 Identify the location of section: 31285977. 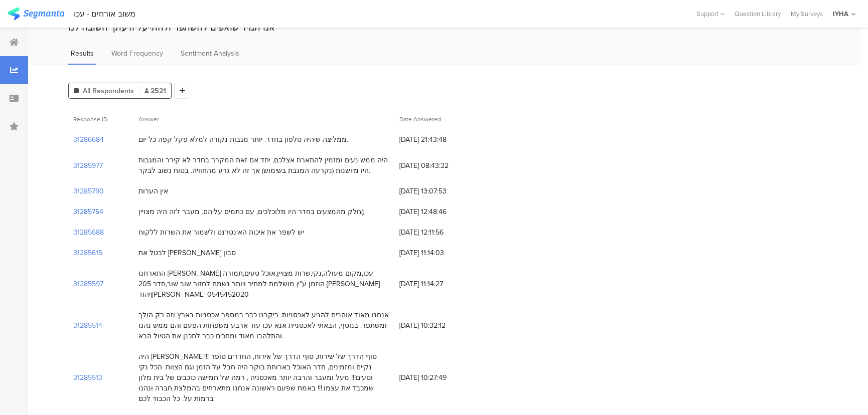
(88, 166).